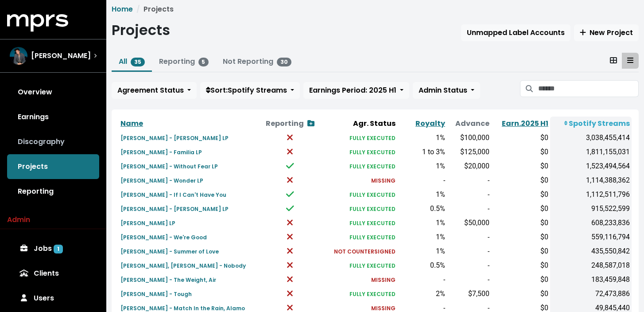 The image size is (644, 312). Describe the element at coordinates (475, 137) in the screenshot. I see `span: $100,000` at that location.